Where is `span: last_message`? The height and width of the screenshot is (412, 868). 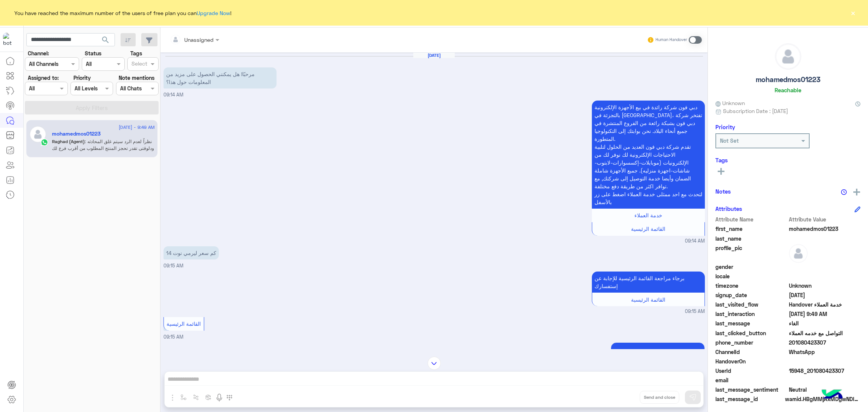
span: last_message is located at coordinates (751, 323).